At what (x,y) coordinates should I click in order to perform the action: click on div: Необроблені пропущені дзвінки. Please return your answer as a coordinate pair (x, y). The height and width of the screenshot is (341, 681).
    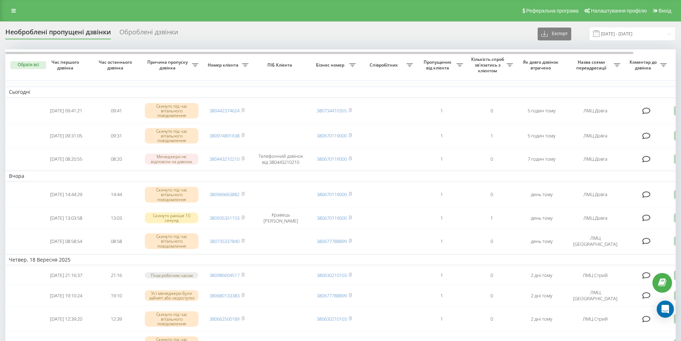
    Looking at the image, I should click on (58, 34).